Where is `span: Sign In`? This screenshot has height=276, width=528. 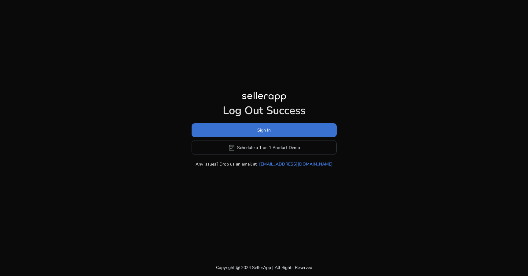 span: Sign In is located at coordinates (264, 130).